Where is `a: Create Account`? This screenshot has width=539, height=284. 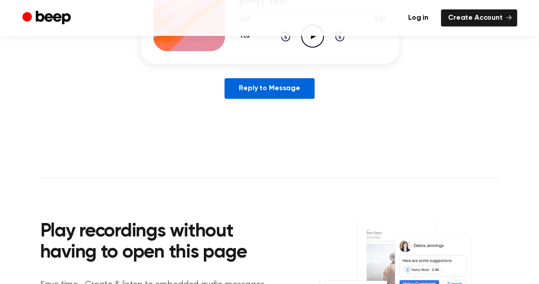
a: Create Account is located at coordinates (479, 18).